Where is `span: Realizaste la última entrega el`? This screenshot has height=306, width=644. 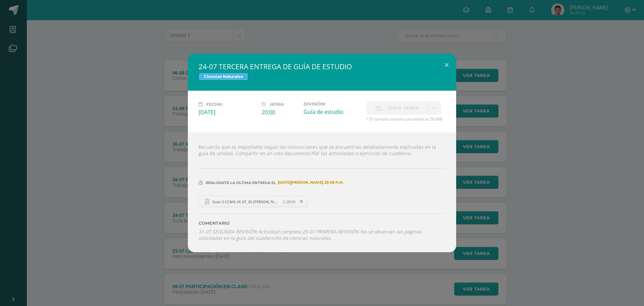
span: Realizaste la última entrega el is located at coordinates (241, 182).